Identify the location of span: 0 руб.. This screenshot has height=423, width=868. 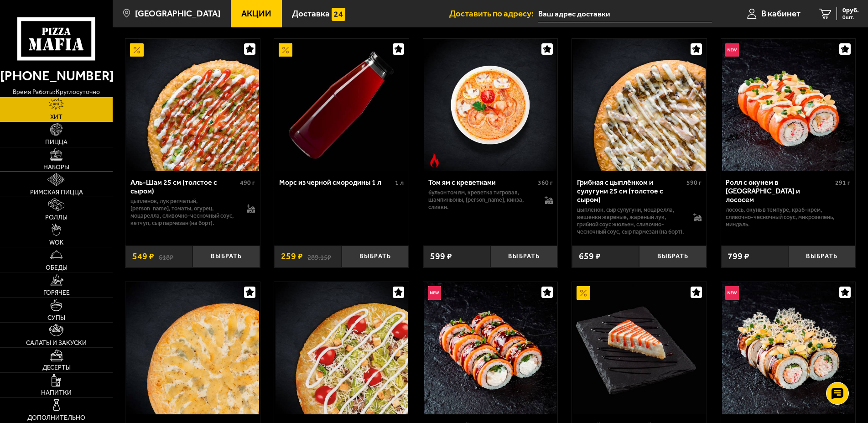
(851, 10).